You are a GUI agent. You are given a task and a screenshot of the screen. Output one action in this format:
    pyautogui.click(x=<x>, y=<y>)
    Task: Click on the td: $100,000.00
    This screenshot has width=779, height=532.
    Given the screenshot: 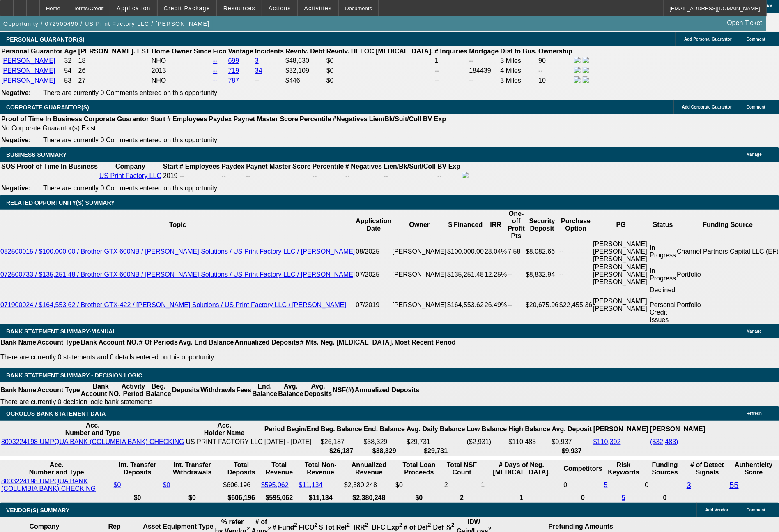 What is the action you would take?
    pyautogui.click(x=465, y=251)
    